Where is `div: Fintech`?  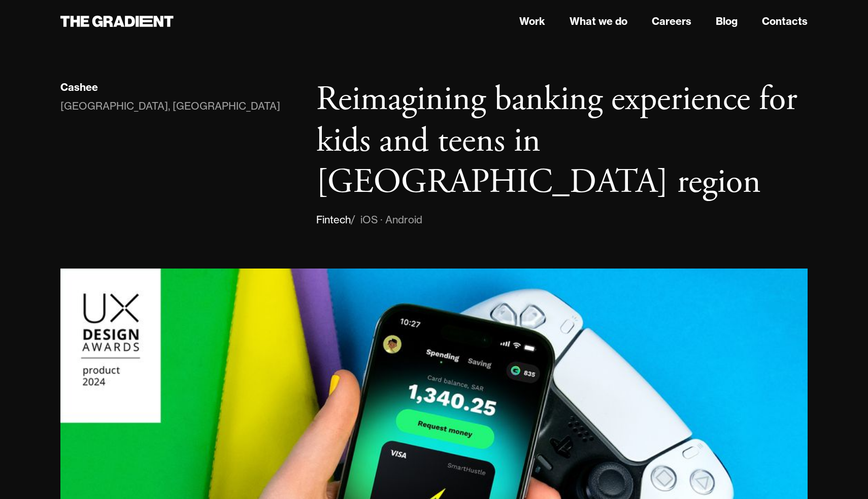
div: Fintech is located at coordinates (334, 220).